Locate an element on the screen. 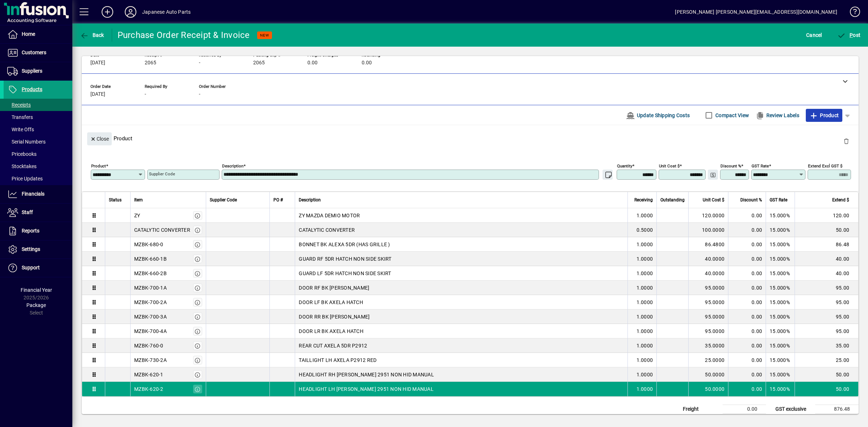  span: Outstanding is located at coordinates (672, 200).